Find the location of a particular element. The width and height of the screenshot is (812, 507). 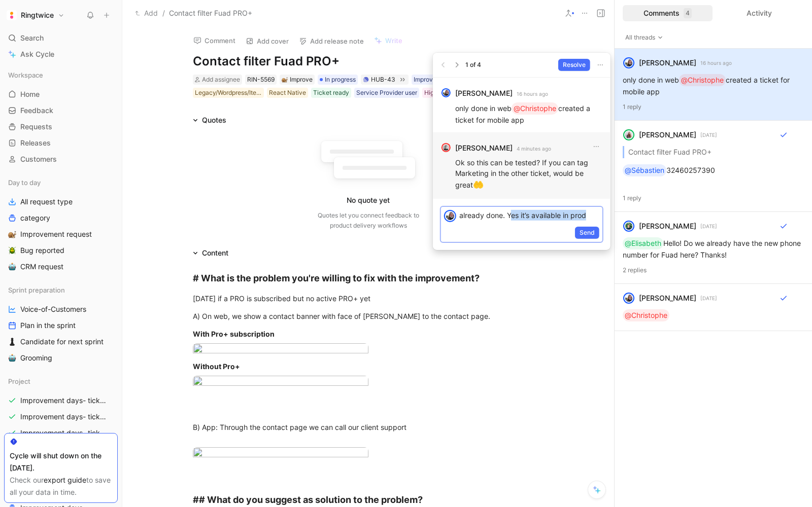

button: Resolve is located at coordinates (573, 65).